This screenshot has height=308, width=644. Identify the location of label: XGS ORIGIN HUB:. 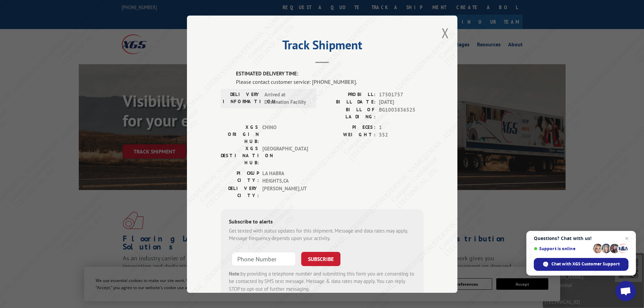
(240, 134).